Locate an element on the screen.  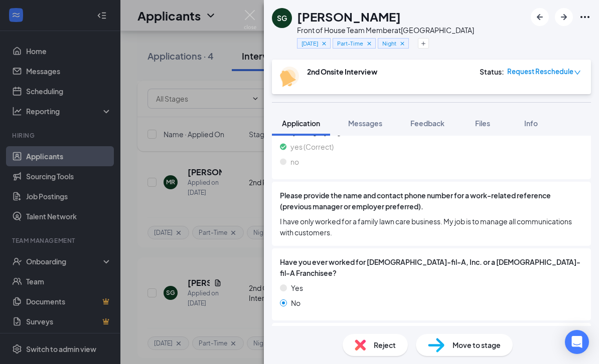
span: Reject is located at coordinates (385, 345).